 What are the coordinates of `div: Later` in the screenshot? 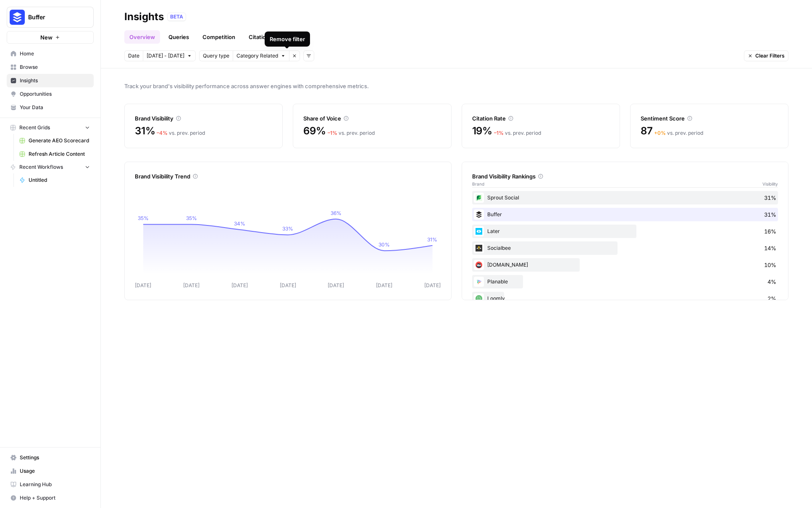 It's located at (625, 231).